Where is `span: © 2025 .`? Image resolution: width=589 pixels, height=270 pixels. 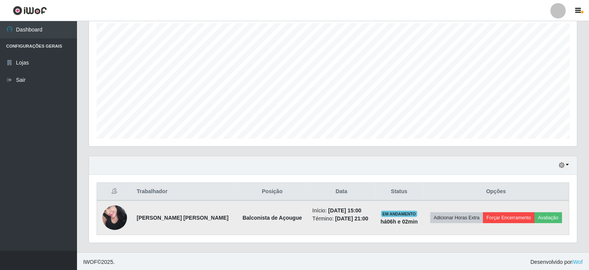 span: © 2025 . is located at coordinates (99, 262).